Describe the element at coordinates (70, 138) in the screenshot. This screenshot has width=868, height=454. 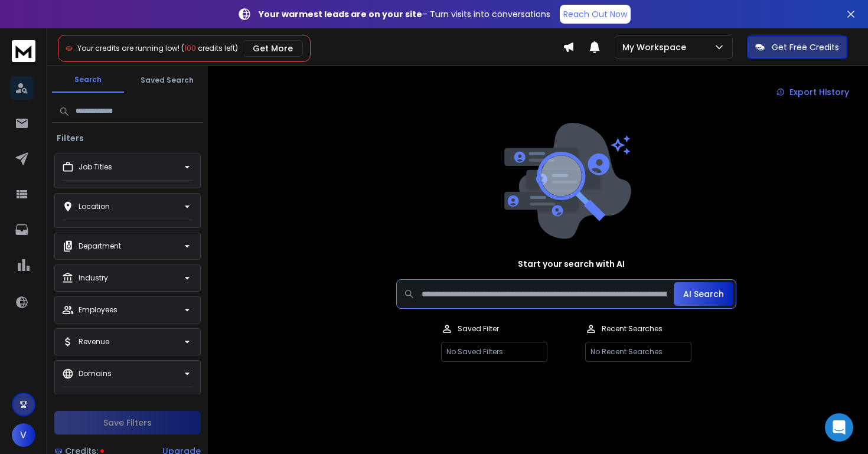
I see `h3: Filters` at that location.